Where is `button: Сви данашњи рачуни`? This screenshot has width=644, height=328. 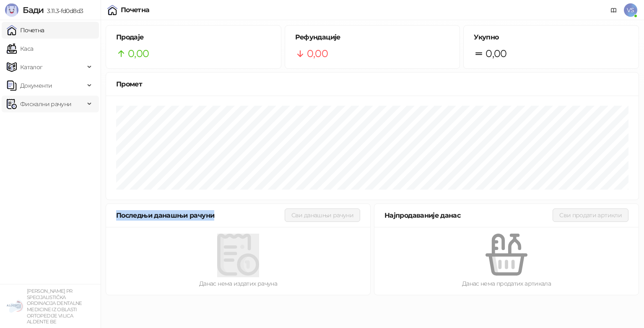
button: Сви данашњи рачуни is located at coordinates (322, 215).